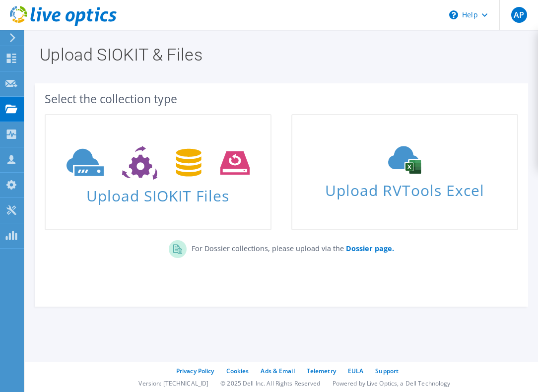  I want to click on a: Cookies, so click(238, 370).